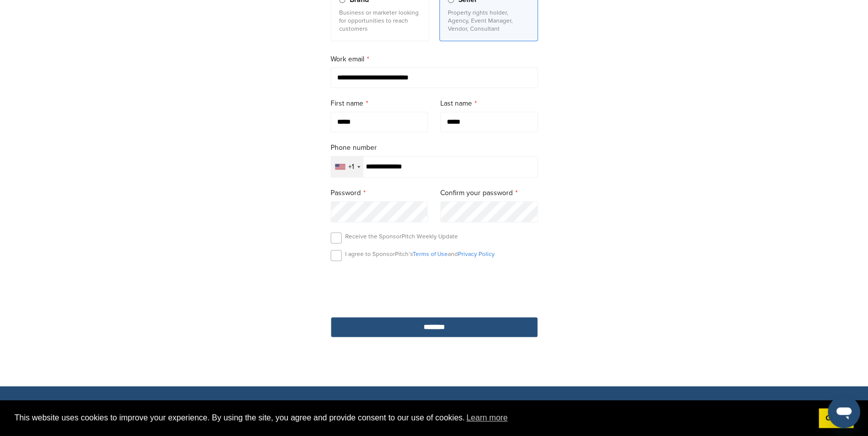 This screenshot has height=436, width=868. I want to click on p: I agree to SponsorPitch’s and, so click(420, 254).